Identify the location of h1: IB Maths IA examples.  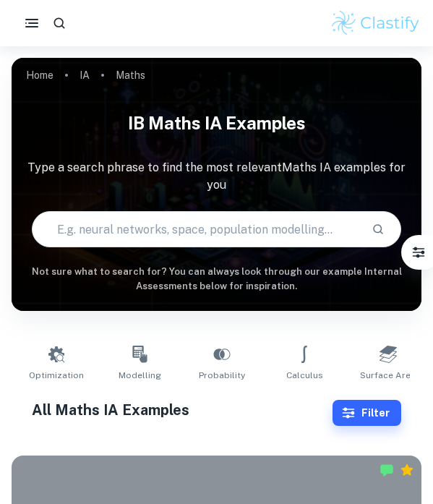
(216, 123).